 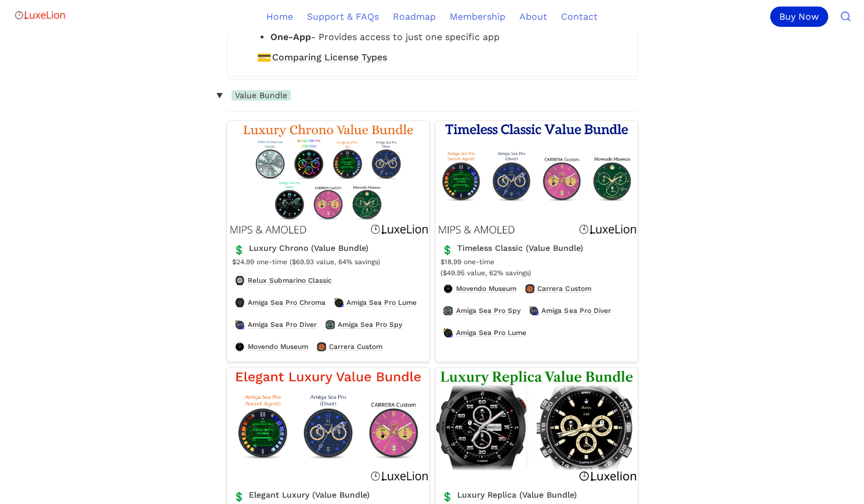 I want to click on a: Timeless Classic (Value Bundle), so click(x=536, y=241).